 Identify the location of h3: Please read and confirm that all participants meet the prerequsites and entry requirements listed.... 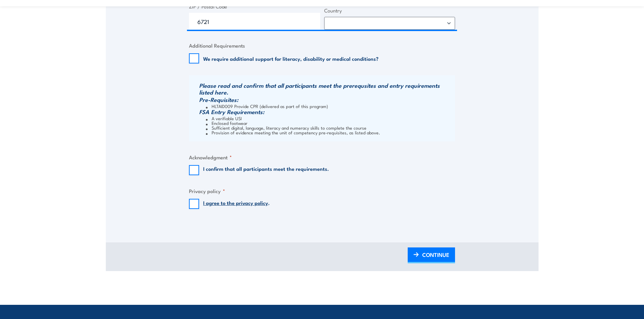
(326, 89).